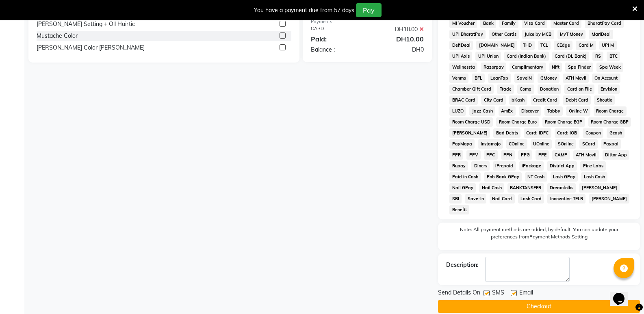 This screenshot has width=644, height=314. Describe the element at coordinates (549, 78) in the screenshot. I see `span: GMoney` at that location.